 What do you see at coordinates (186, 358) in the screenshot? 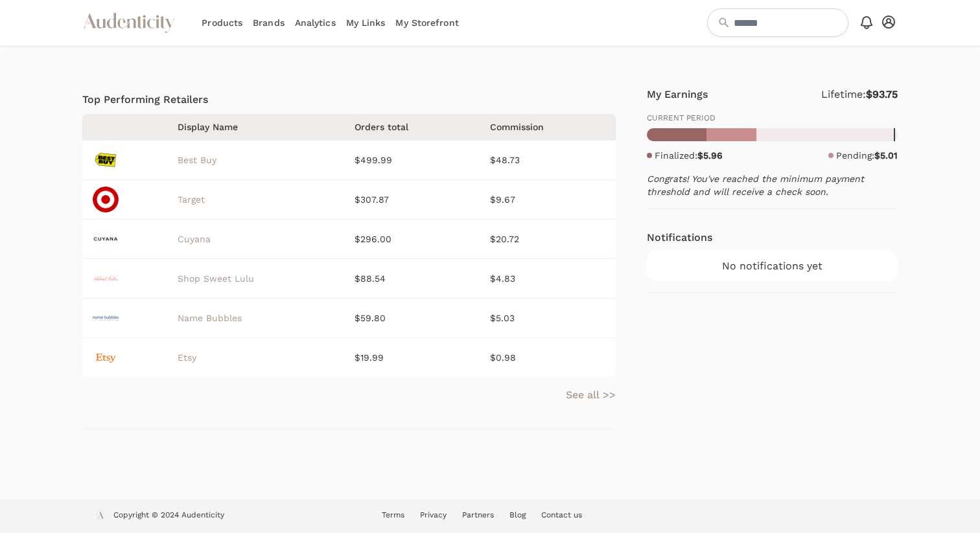
I see `a: Etsy` at bounding box center [186, 358].